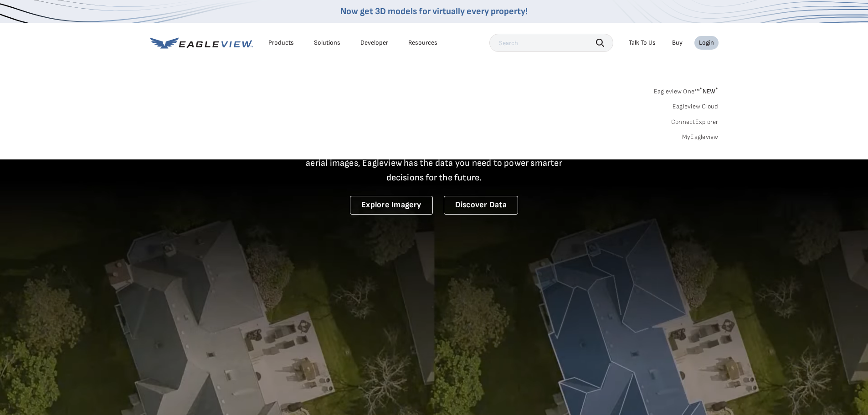 The width and height of the screenshot is (868, 415). What do you see at coordinates (686, 90) in the screenshot?
I see `a: Eagleview One™*NEW*` at bounding box center [686, 90].